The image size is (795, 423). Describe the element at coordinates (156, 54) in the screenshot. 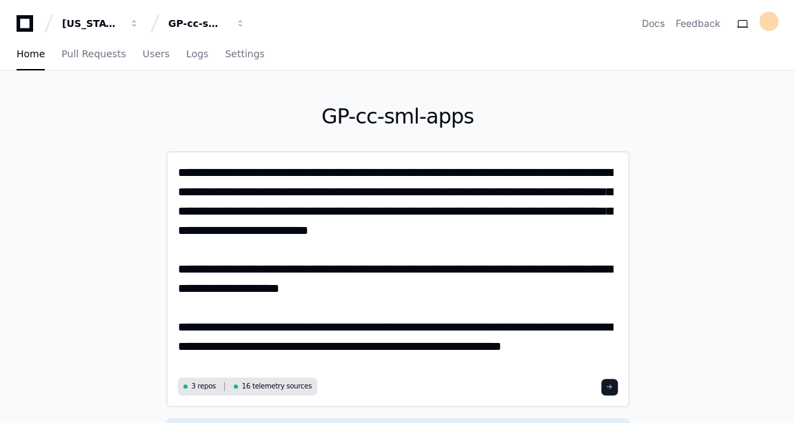

I see `span: Users` at that location.